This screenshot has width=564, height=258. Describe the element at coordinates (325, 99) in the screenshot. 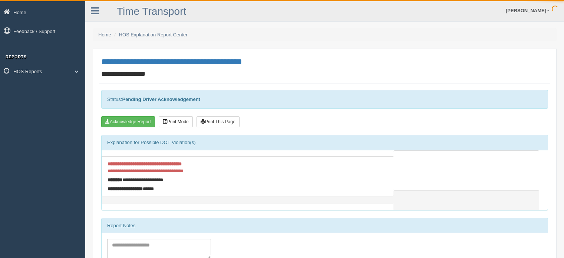

I see `div: Status:` at that location.